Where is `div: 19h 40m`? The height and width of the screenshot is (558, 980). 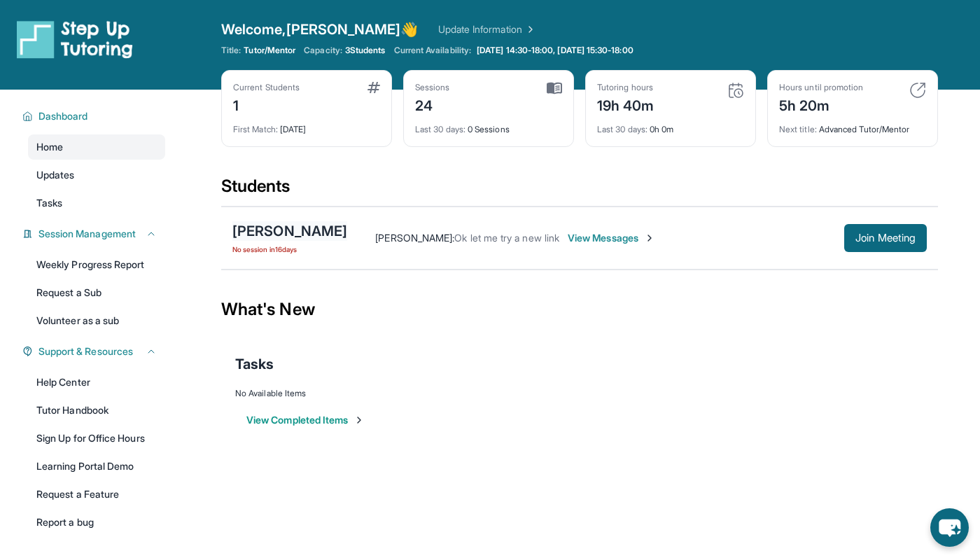
div: 19h 40m is located at coordinates (626, 104).